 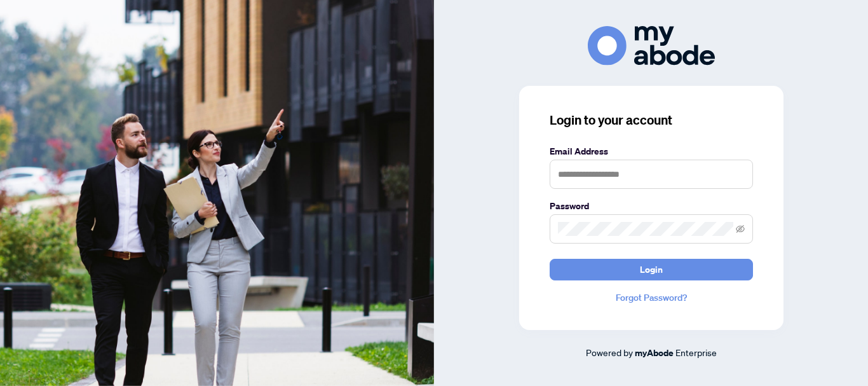 I want to click on button: Login, so click(x=651, y=270).